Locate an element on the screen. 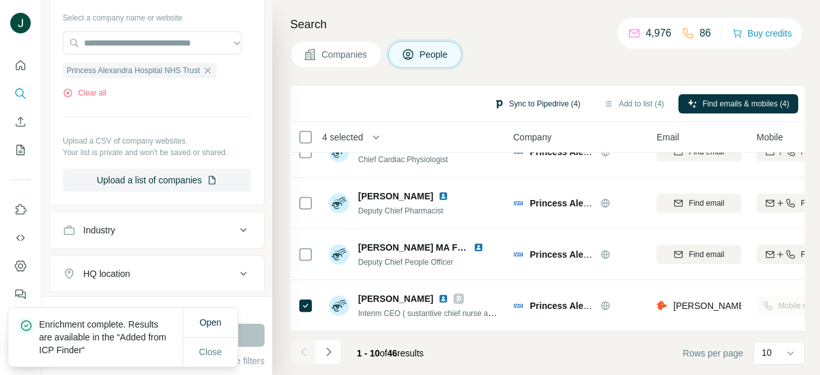  span: of is located at coordinates (384, 353).